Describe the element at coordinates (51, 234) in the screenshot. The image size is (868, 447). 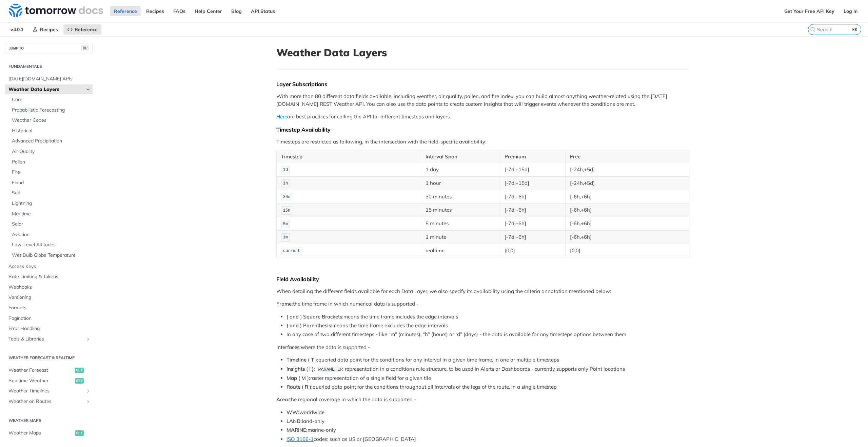
I see `span: Aviation` at that location.